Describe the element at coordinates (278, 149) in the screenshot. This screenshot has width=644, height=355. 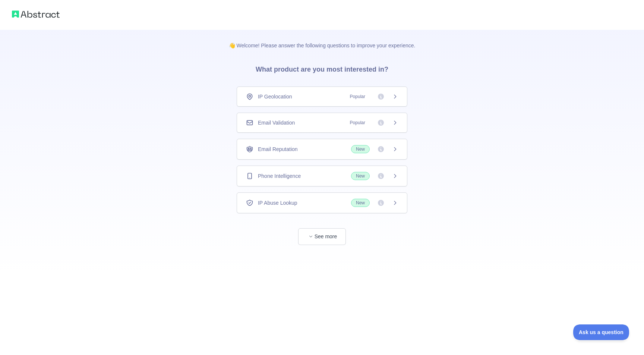
I see `span: Email Reputation` at that location.